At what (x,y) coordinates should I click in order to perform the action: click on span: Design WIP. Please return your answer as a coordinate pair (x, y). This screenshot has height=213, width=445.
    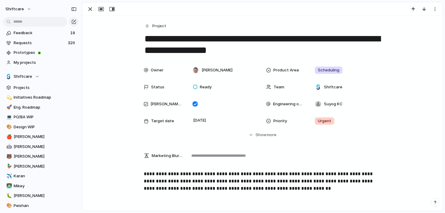
    Looking at the image, I should click on (45, 127).